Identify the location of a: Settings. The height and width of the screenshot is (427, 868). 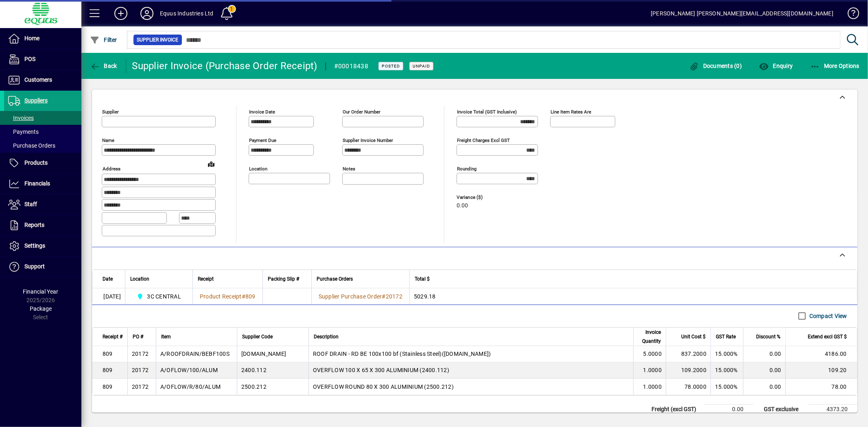
(43, 246).